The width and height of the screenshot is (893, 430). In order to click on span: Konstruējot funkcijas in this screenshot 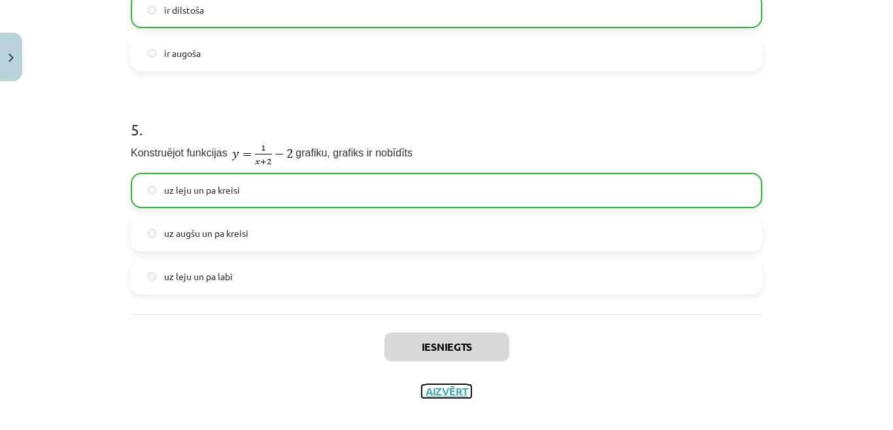, I will do `click(179, 152)`.